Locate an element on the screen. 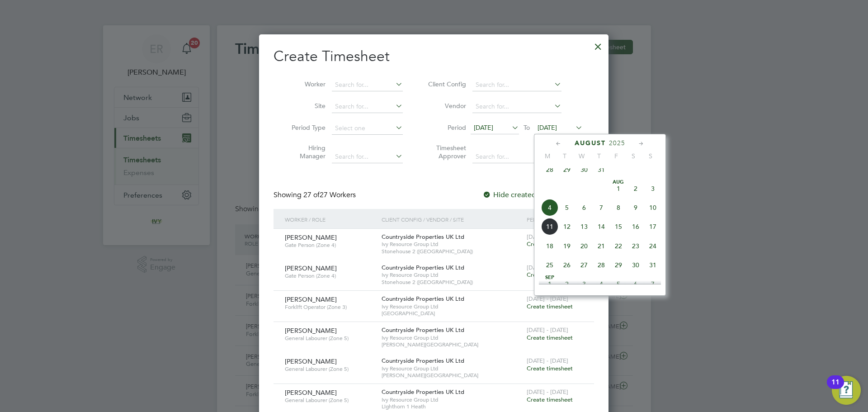 Image resolution: width=868 pixels, height=412 pixels. div: 11 is located at coordinates (836, 387).